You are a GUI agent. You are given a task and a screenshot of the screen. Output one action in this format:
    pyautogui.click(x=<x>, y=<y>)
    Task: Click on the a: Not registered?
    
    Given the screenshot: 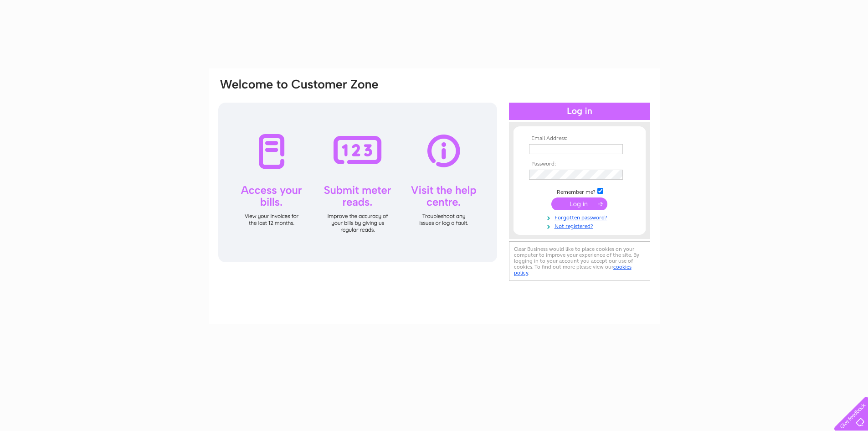 What is the action you would take?
    pyautogui.click(x=580, y=225)
    